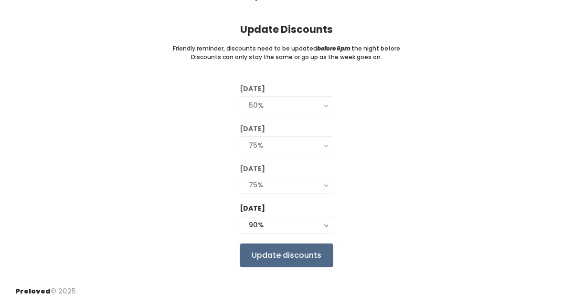 The height and width of the screenshot is (304, 573). I want to click on button: 50%, so click(286, 105).